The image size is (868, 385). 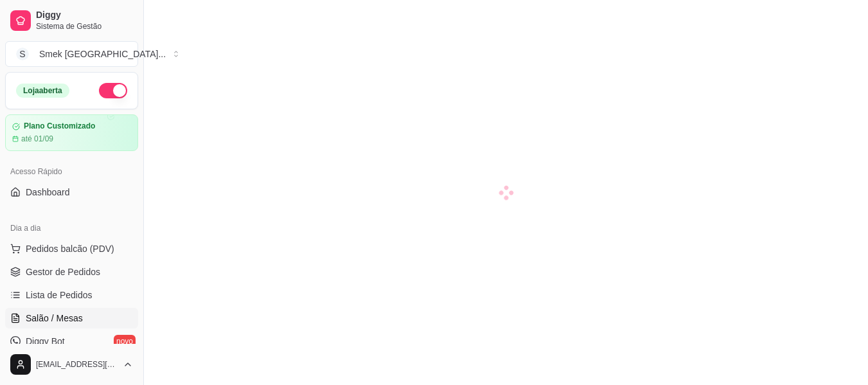 I want to click on span: S, so click(x=22, y=54).